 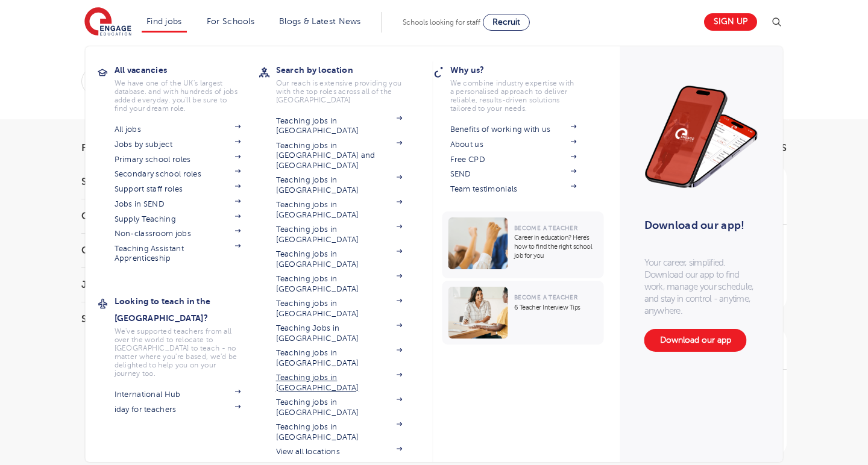 What do you see at coordinates (699, 226) in the screenshot?
I see `h3: Download our app!` at bounding box center [699, 226].